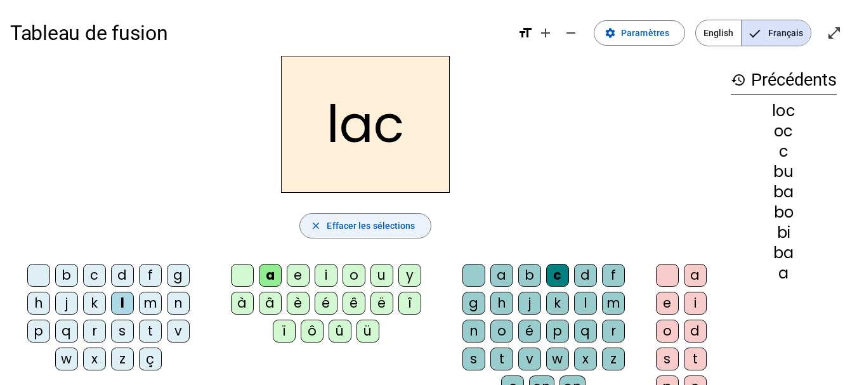  Describe the element at coordinates (150, 359) in the screenshot. I see `div: ç` at that location.